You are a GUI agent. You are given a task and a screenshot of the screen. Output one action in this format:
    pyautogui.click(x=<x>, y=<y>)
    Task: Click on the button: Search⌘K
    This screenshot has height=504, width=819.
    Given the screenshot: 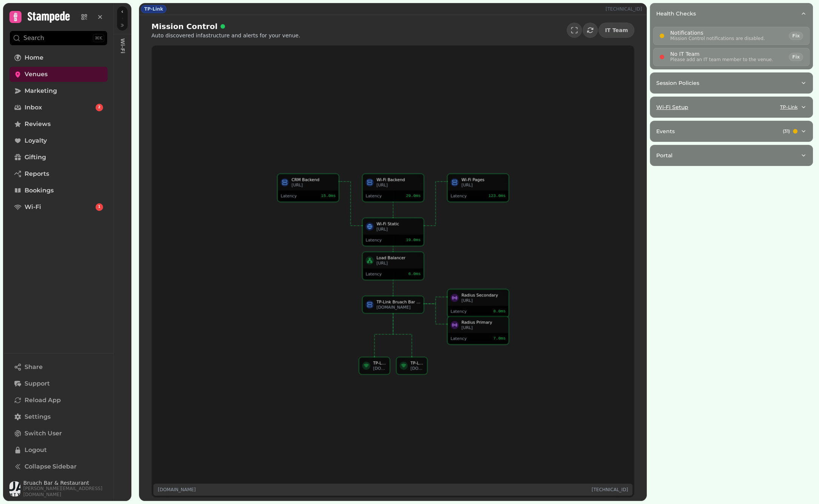 What is the action you would take?
    pyautogui.click(x=58, y=38)
    